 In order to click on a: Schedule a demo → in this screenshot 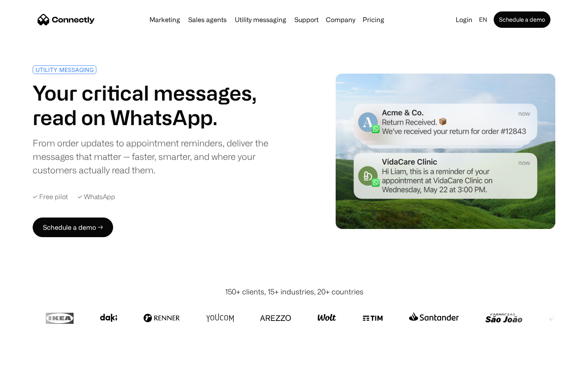, I will do `click(72, 227)`.